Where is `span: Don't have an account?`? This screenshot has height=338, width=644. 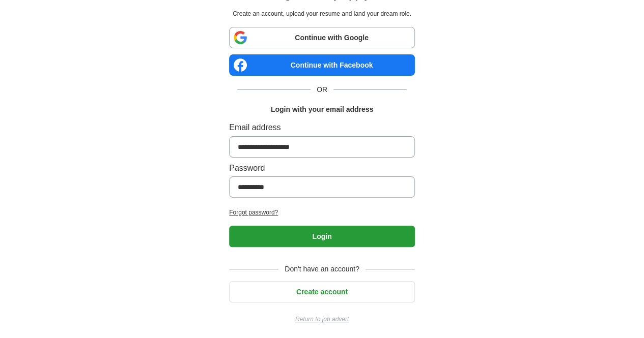
span: Don't have an account? is located at coordinates (322, 269).